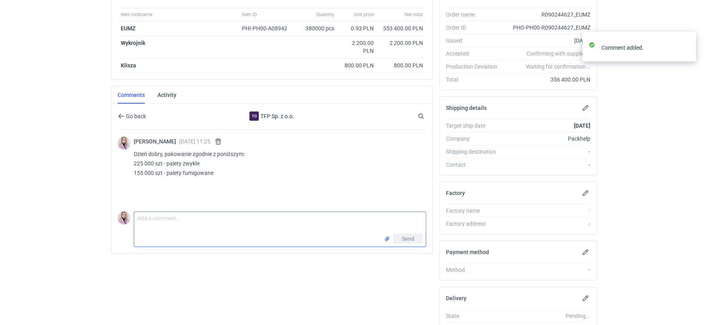  What do you see at coordinates (132, 116) in the screenshot?
I see `button: Go back` at bounding box center [132, 116].